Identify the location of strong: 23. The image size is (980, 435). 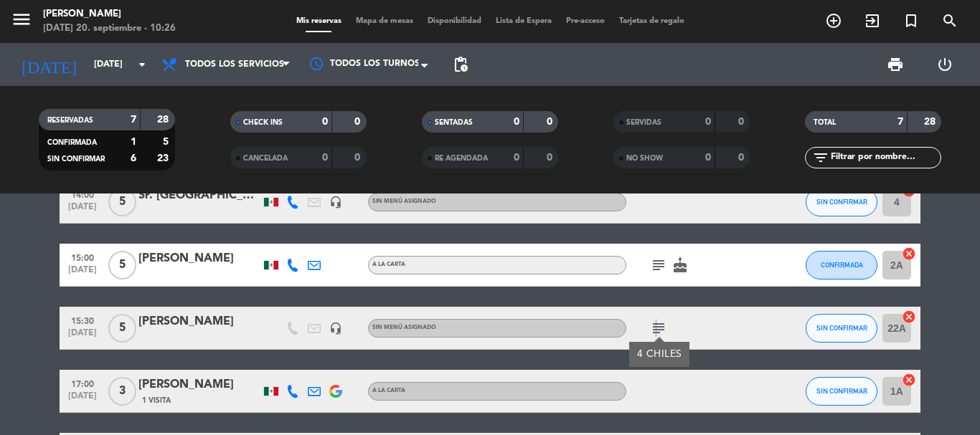
(165, 158).